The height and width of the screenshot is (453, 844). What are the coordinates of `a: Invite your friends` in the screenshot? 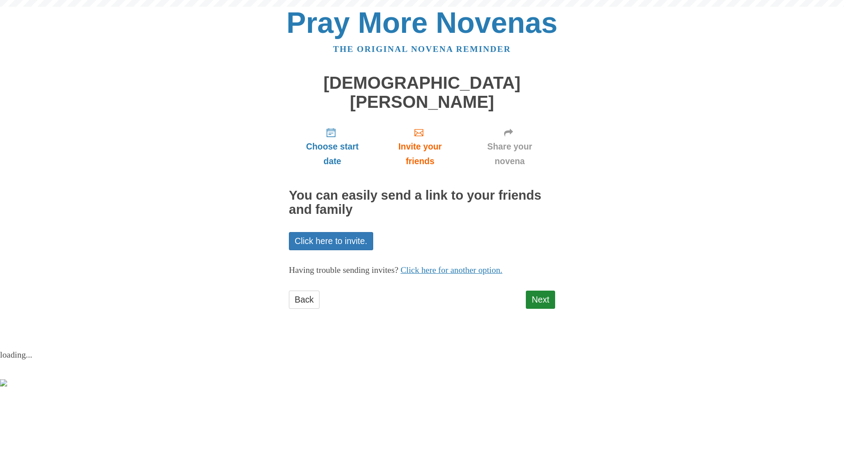 It's located at (420, 146).